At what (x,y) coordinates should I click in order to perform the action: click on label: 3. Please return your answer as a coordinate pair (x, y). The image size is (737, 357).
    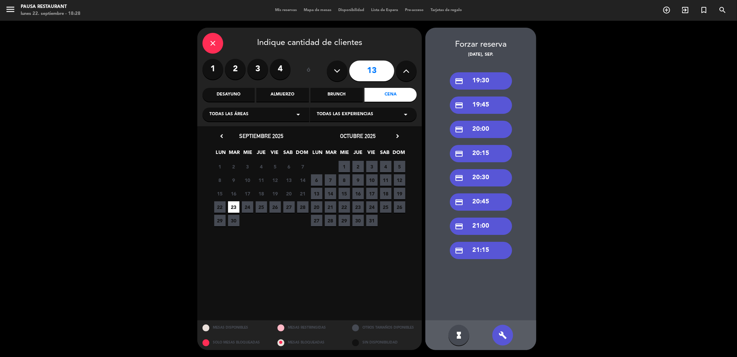
    Looking at the image, I should click on (258, 69).